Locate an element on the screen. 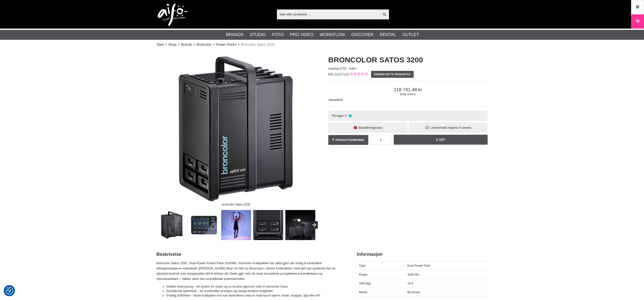 The image size is (644, 300). span: NOK is located at coordinates (340, 100).